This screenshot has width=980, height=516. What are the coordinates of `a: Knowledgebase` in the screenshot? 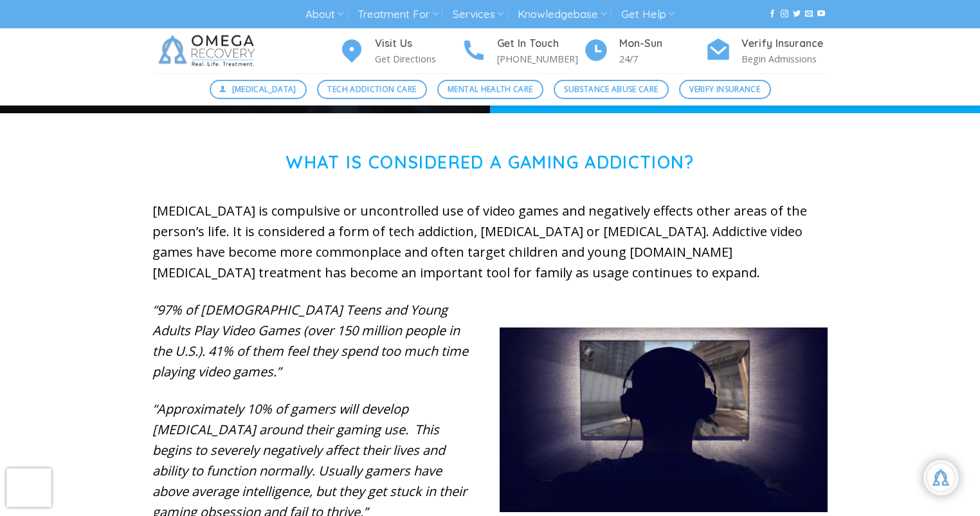 It's located at (562, 14).